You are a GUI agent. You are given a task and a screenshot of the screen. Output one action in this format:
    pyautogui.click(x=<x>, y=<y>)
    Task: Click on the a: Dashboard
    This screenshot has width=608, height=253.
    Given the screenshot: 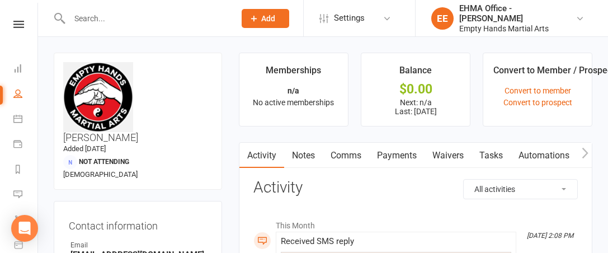 What is the action you would take?
    pyautogui.click(x=26, y=69)
    